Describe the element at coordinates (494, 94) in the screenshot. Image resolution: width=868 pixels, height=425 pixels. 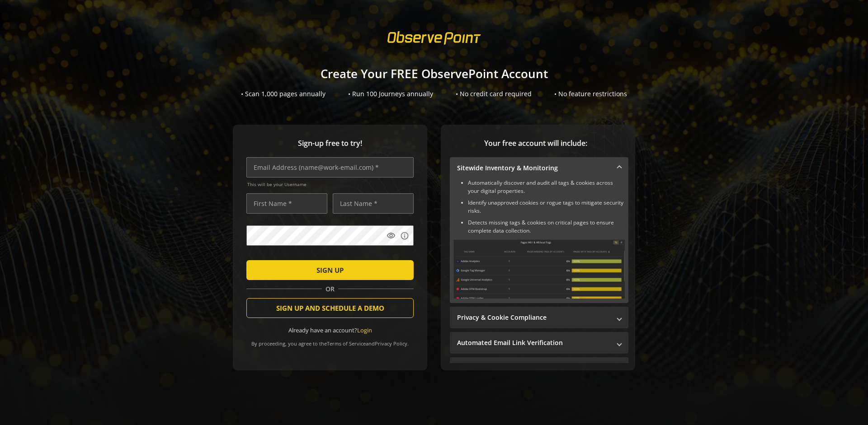
I see `div: • No credit card required` at that location.